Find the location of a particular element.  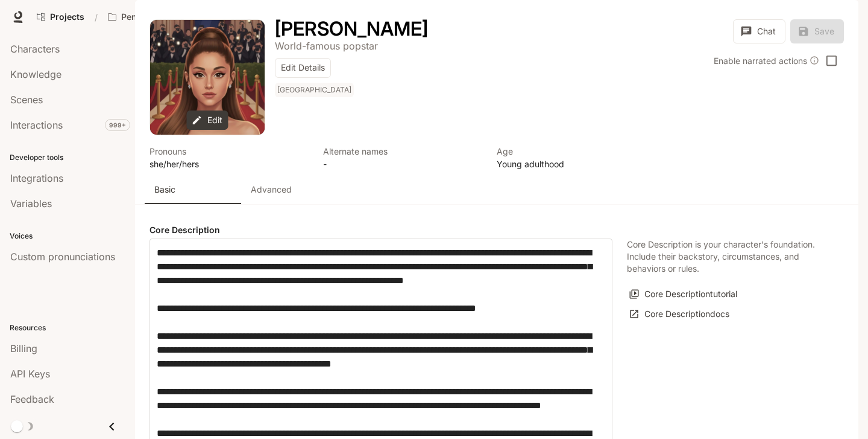

p: Pen Pals [Production] is located at coordinates (155, 17).